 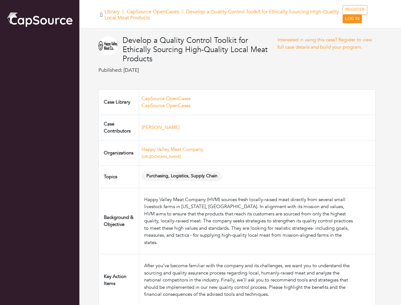 What do you see at coordinates (249, 279) in the screenshot?
I see `div: After you’ve become familiar with the company and its challenges, we want you to understand the s...` at bounding box center [249, 279].